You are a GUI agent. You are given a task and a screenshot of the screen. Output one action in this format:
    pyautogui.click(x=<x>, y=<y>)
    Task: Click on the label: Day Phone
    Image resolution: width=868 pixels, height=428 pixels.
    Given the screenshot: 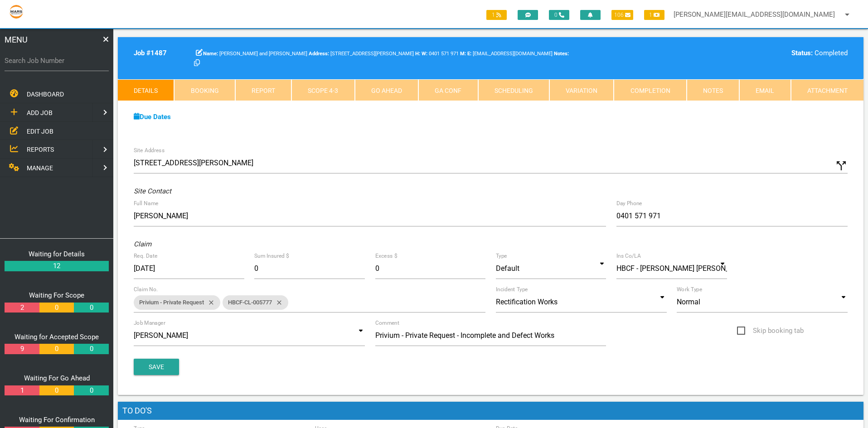 What is the action you would take?
    pyautogui.click(x=629, y=203)
    